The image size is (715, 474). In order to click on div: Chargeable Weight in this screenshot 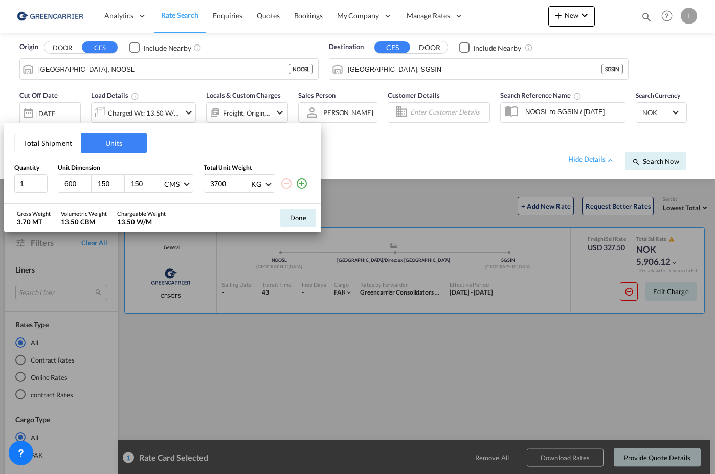, I will do `click(141, 213)`.